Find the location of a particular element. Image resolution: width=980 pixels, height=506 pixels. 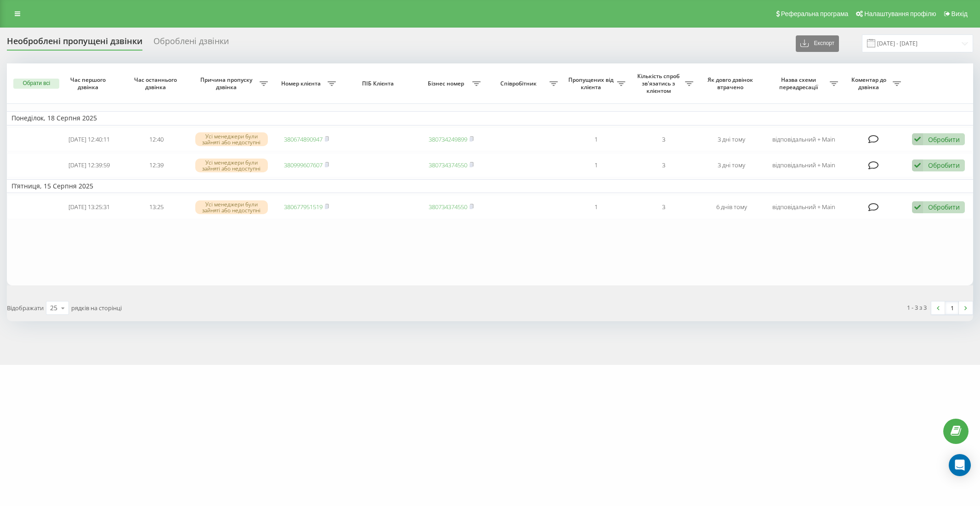

span: Співробітник is located at coordinates (520, 83).